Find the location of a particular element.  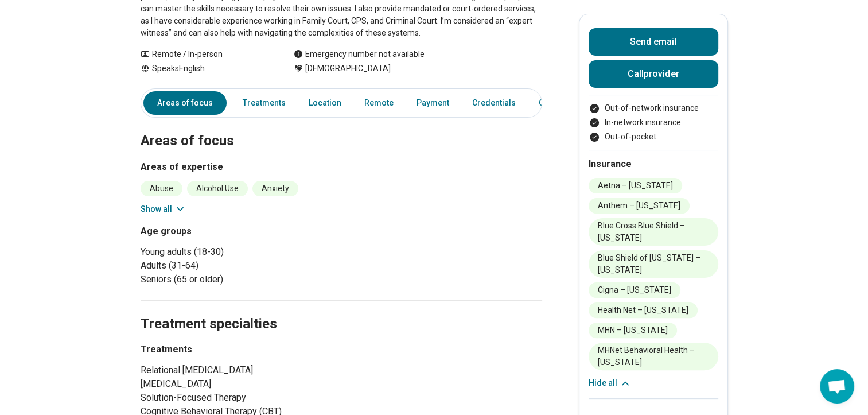

div: Speaks English is located at coordinates (206, 68).